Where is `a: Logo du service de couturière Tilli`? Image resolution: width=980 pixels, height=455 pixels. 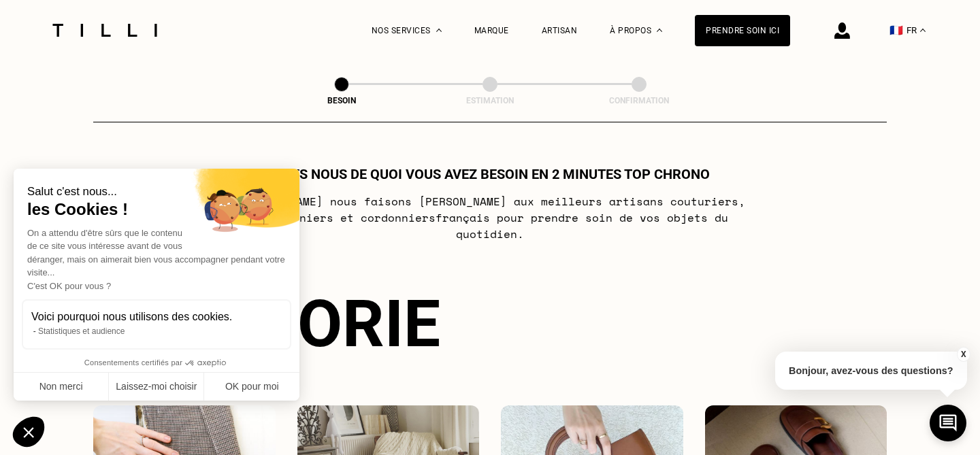
a: Logo du service de couturière Tilli is located at coordinates (105, 30).